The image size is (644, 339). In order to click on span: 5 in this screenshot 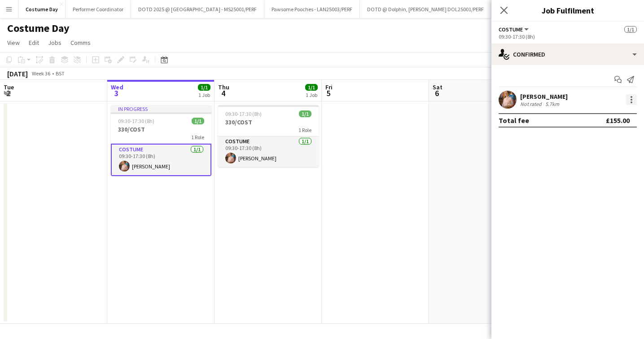, I will do `click(328, 93)`.